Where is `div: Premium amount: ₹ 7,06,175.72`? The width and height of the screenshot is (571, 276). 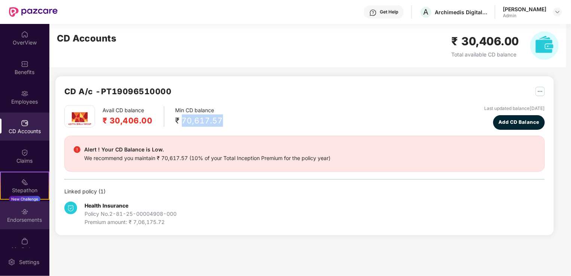
div: Premium amount: ₹ 7,06,175.72 is located at coordinates (131, 222).